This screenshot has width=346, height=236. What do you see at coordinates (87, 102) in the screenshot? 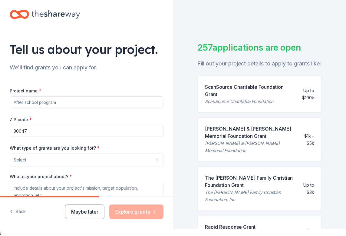
I see `input: After school program` at bounding box center [87, 102].